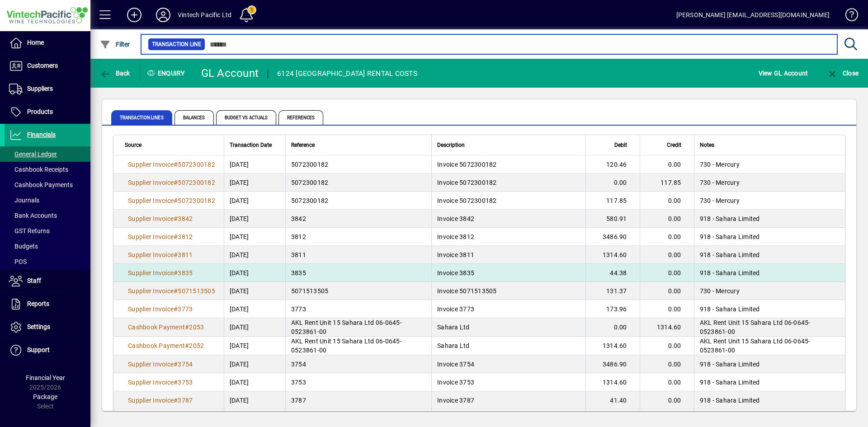 The width and height of the screenshot is (868, 427). Describe the element at coordinates (115, 73) in the screenshot. I see `span: Back` at that location.